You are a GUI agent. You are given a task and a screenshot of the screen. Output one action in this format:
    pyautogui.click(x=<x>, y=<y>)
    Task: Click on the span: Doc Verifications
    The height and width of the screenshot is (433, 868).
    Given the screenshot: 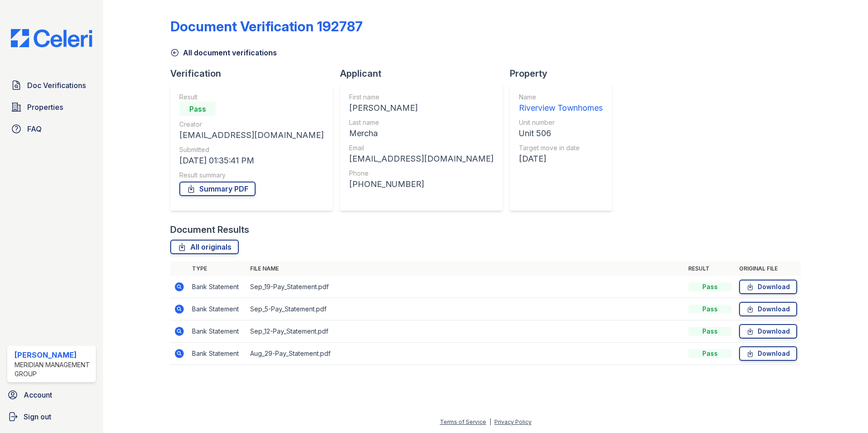 What is the action you would take?
    pyautogui.click(x=56, y=85)
    